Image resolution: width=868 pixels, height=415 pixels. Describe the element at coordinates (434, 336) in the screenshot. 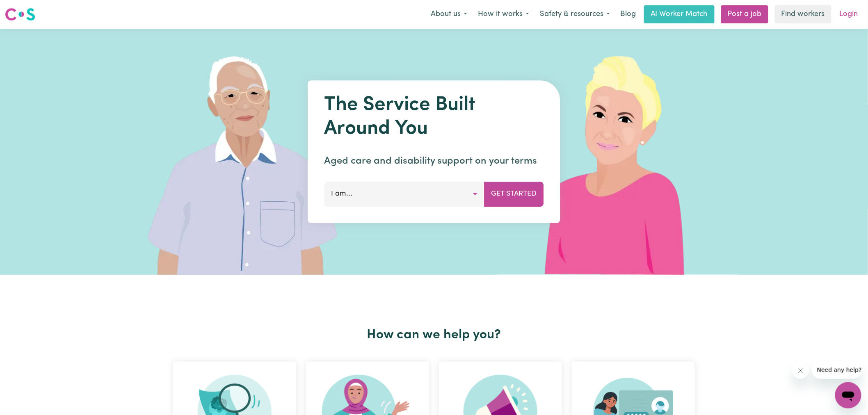

I see `h2: How can we help you?` at that location.